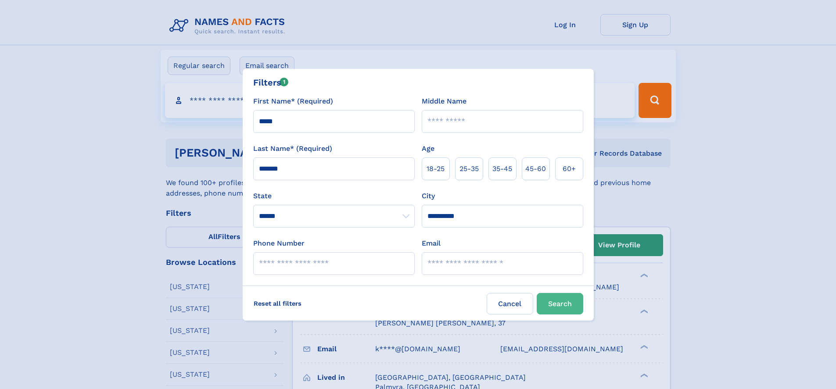 The height and width of the screenshot is (389, 836). Describe the element at coordinates (444, 101) in the screenshot. I see `label: Middle Name` at that location.